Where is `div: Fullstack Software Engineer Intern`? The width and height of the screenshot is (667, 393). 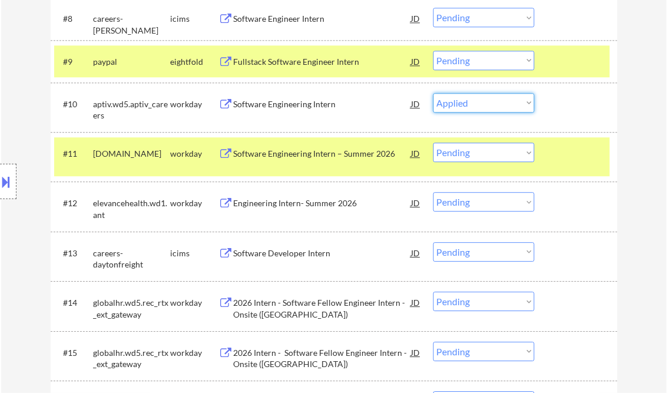 div: Fullstack Software Engineer Intern is located at coordinates (323, 62).